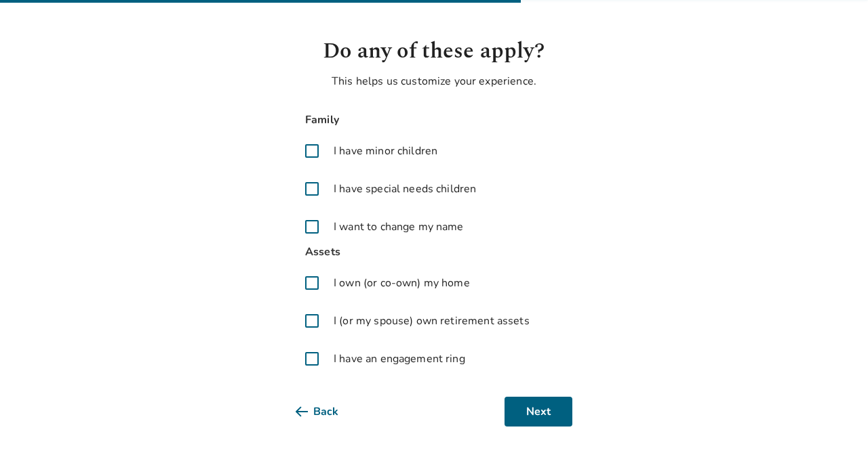 Image resolution: width=868 pixels, height=459 pixels. What do you see at coordinates (434, 82) in the screenshot?
I see `p: This helps us customize your experience.` at bounding box center [434, 82].